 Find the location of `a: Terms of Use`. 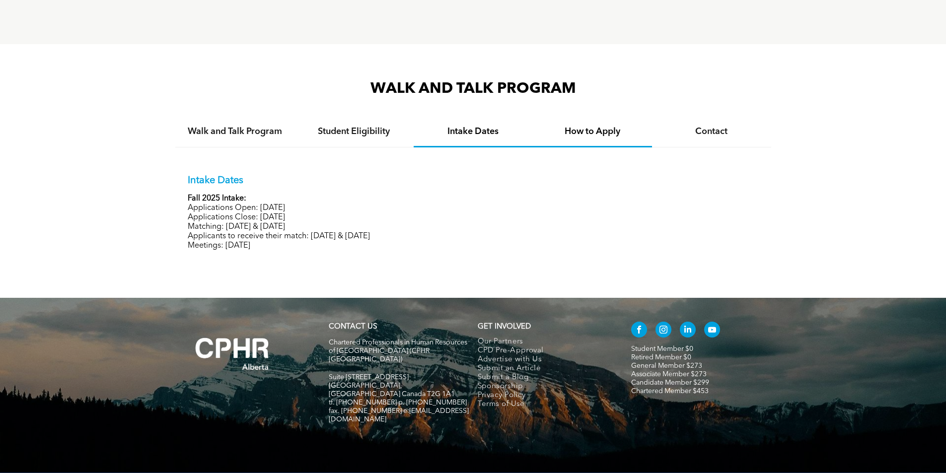

a: Terms of Use is located at coordinates (544, 405).